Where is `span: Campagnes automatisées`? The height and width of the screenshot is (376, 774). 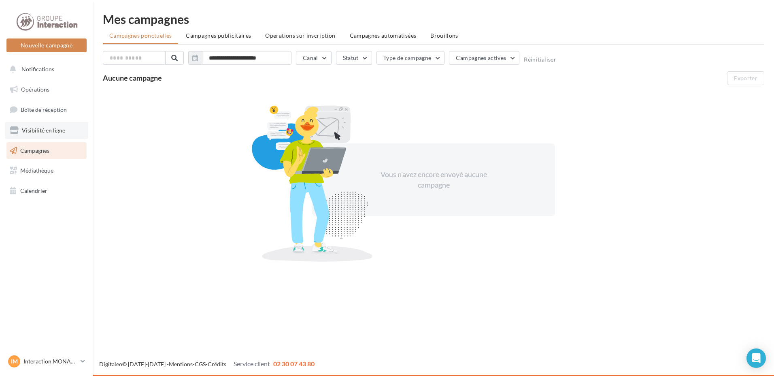
span: Campagnes automatisées is located at coordinates (383, 35).